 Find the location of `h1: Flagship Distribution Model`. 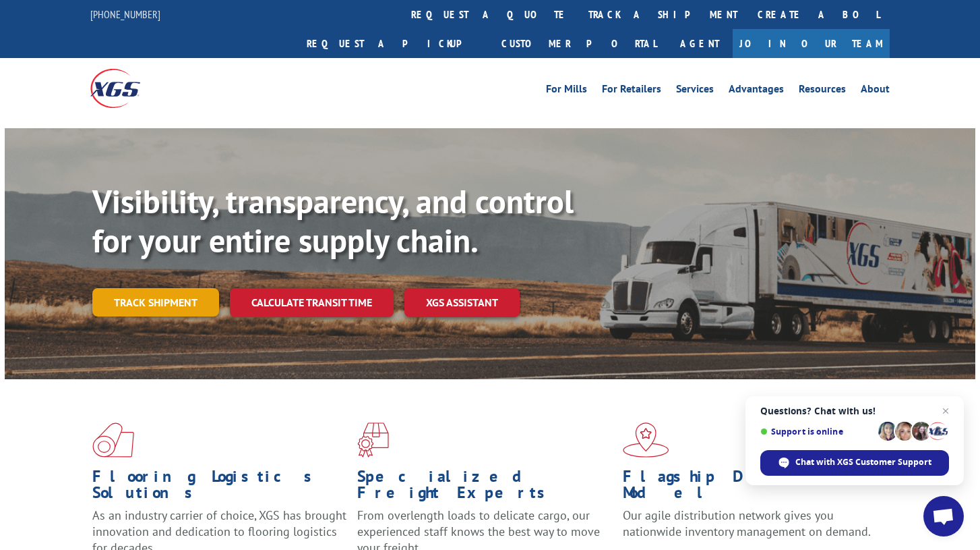

h1: Flagship Distribution Model is located at coordinates (750, 488).